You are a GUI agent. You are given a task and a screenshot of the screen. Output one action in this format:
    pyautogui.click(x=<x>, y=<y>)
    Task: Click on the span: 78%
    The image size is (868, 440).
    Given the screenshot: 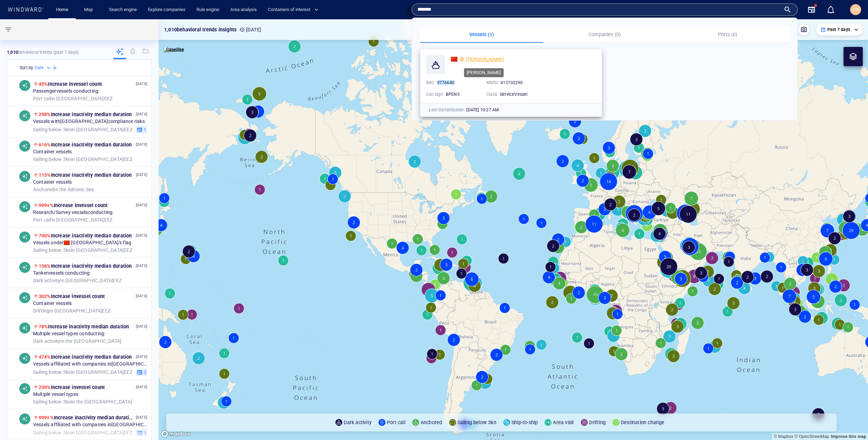 What is the action you would take?
    pyautogui.click(x=44, y=327)
    